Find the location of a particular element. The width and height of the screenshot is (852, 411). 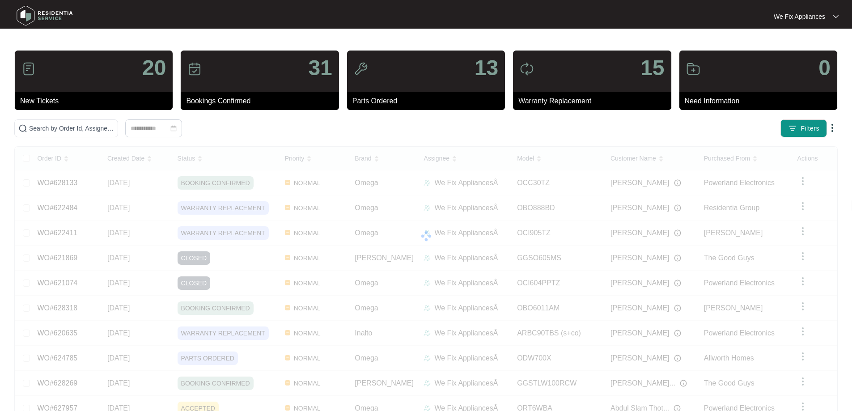

p: 15 is located at coordinates (652, 68).